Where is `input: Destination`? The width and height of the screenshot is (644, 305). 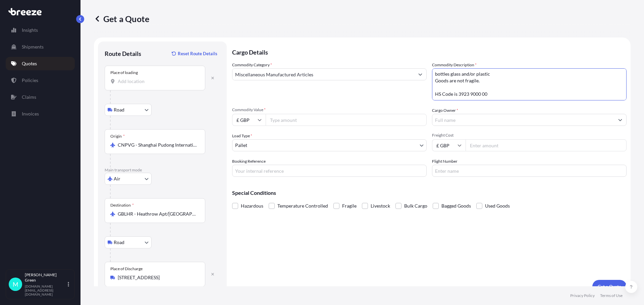
input: Destination is located at coordinates (157, 214).